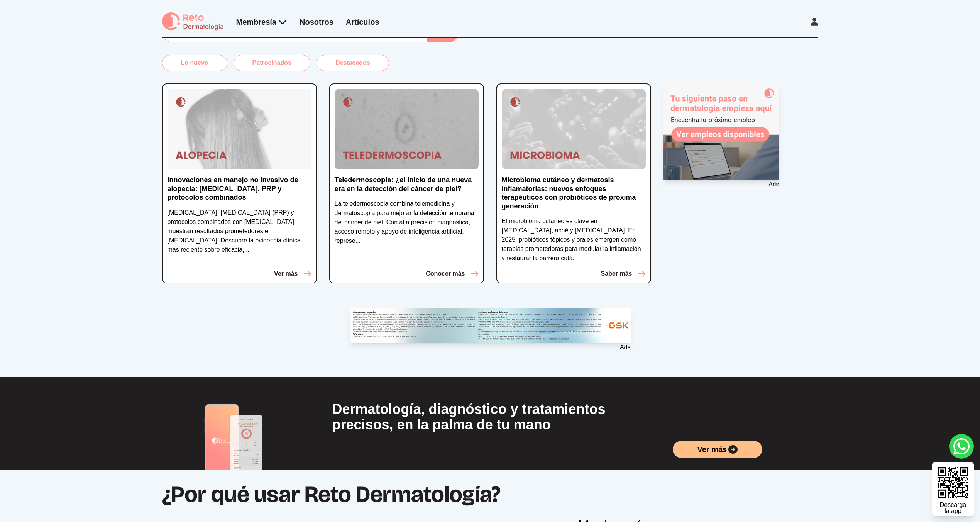 The height and width of the screenshot is (522, 980). I want to click on img: Ad - web | home | side | reto dermatologia bolsa de empleo | 2025-08-28 | 1, so click(721, 132).